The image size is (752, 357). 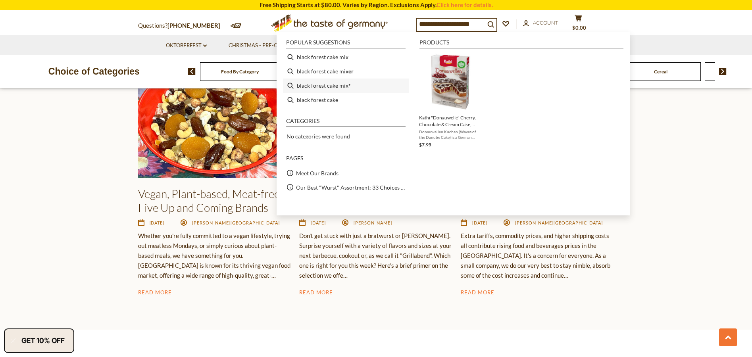 I want to click on li: Products, so click(x=522, y=44).